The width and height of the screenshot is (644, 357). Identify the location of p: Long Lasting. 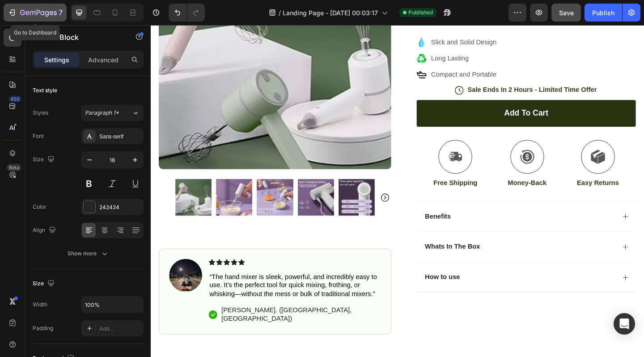
(340, 36).